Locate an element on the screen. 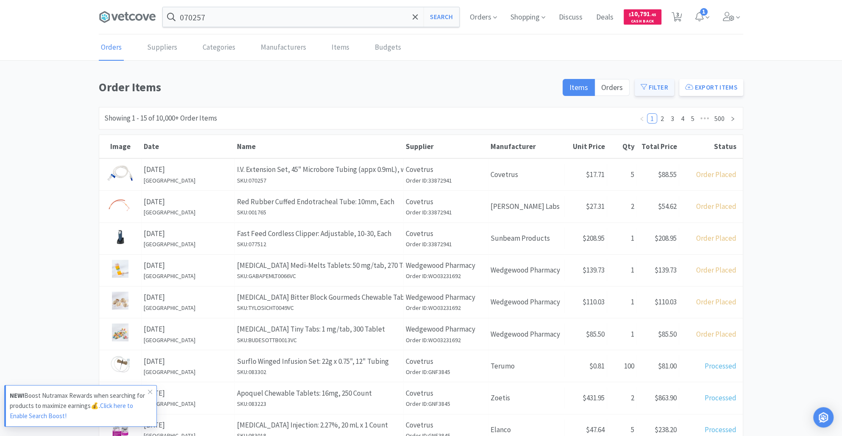 This screenshot has height=436, width=842. span: Items is located at coordinates (579, 87).